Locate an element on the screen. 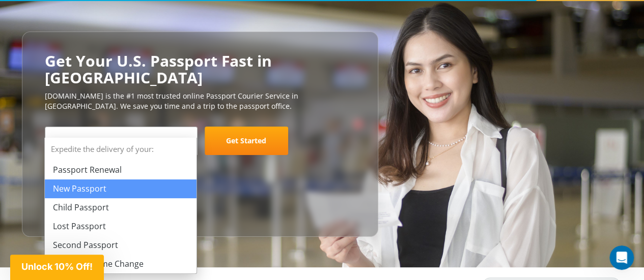  li: Passport Renewal is located at coordinates (121, 169).